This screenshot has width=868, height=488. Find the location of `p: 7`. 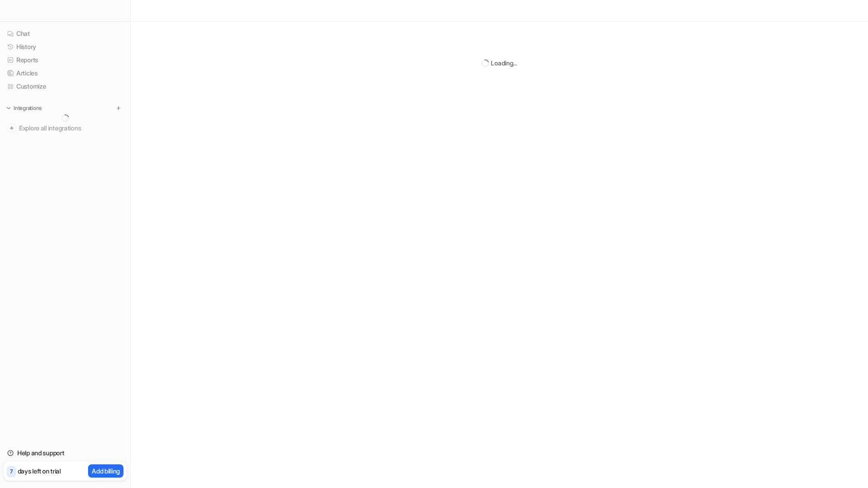

p: 7 is located at coordinates (11, 471).